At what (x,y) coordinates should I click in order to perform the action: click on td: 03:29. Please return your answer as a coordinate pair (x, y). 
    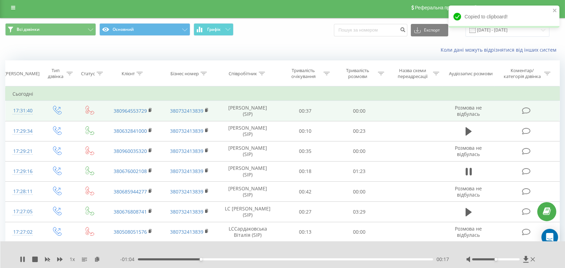
    Looking at the image, I should click on (359, 212).